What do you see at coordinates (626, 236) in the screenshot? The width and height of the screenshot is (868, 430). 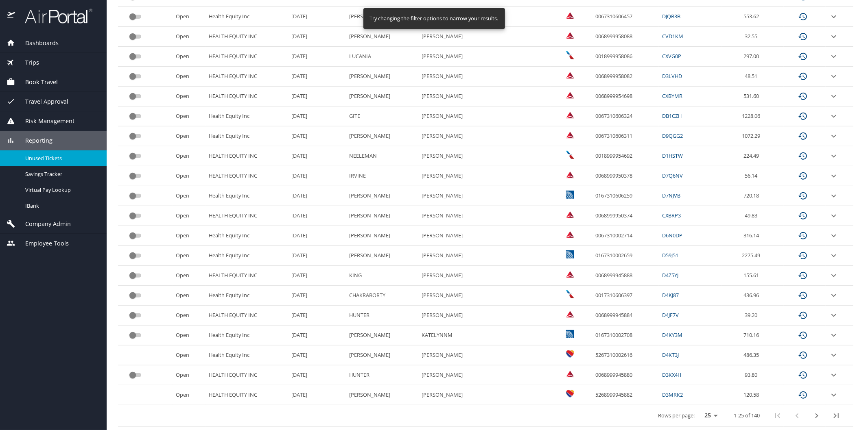 I see `td: 0067310002714` at bounding box center [626, 236].